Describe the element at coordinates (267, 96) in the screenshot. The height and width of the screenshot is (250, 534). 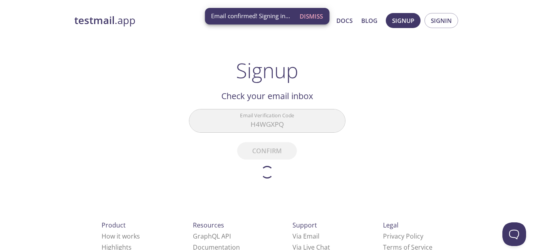
I see `h2: Check your email inbox` at that location.